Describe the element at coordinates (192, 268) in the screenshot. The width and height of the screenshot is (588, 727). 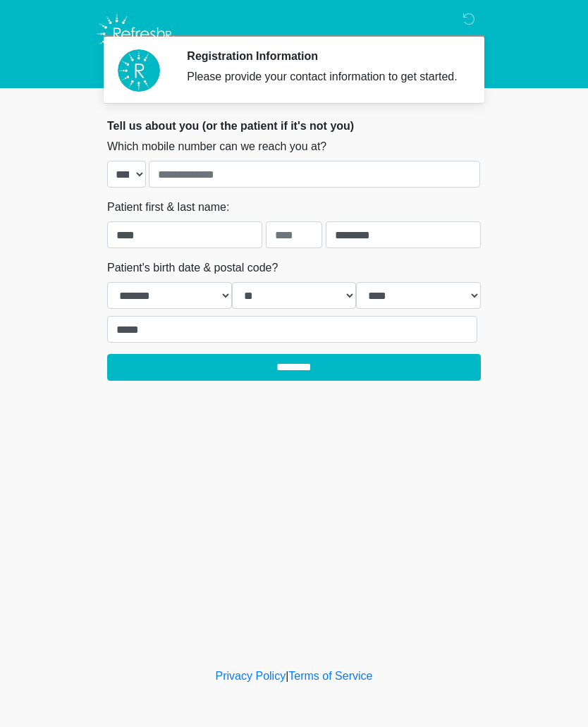
I see `label: Patient's birth date & postal code?` at that location.